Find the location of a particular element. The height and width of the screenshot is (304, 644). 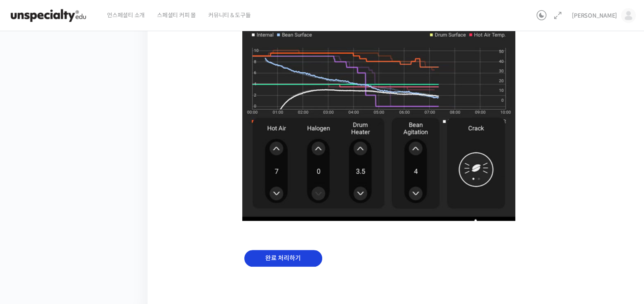

span: 설정 is located at coordinates (131, 252).